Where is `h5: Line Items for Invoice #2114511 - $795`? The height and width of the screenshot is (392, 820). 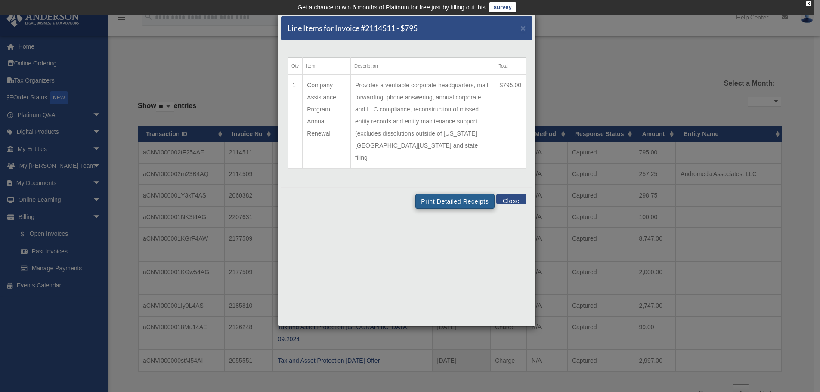
h5: Line Items for Invoice #2114511 - $795 is located at coordinates (353, 28).